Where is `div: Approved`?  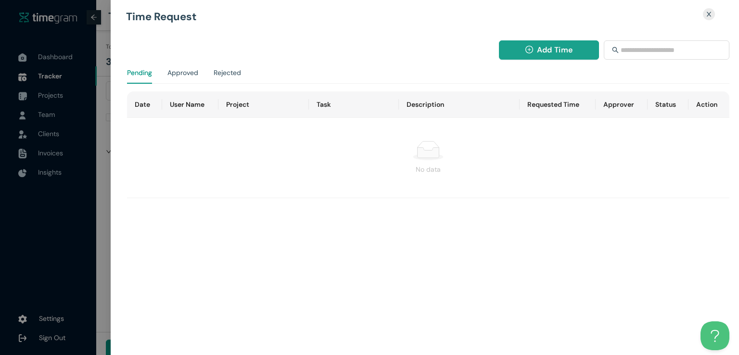
div: Approved is located at coordinates (183, 73).